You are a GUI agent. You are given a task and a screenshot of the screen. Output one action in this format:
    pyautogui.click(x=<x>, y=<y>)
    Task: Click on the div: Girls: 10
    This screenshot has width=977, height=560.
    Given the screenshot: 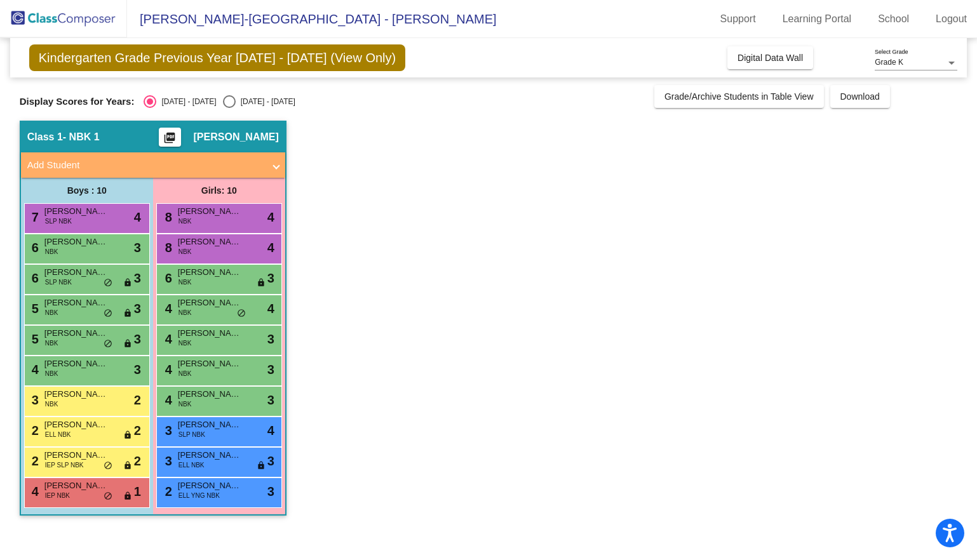 What is the action you would take?
    pyautogui.click(x=219, y=190)
    